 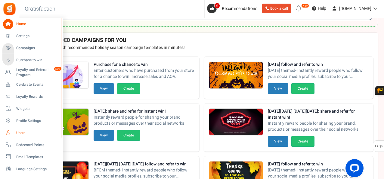 I want to click on a: Language Settings, so click(x=31, y=169).